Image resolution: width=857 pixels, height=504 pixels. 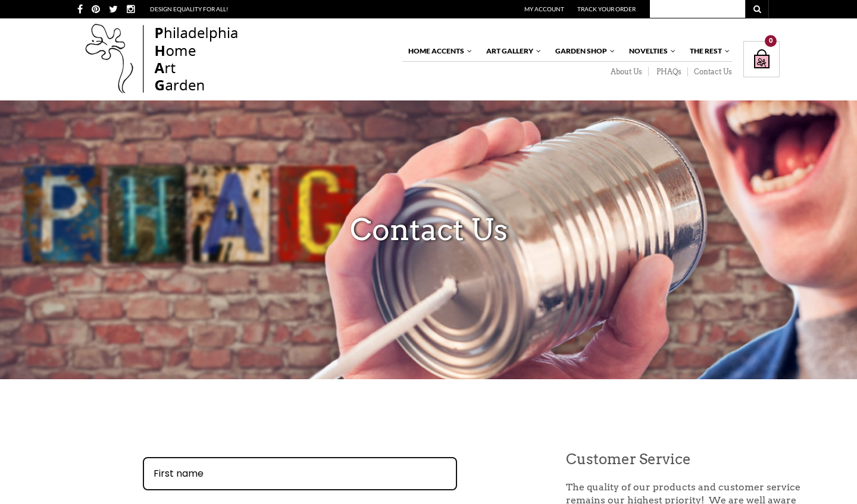 What do you see at coordinates (428, 230) in the screenshot?
I see `h3: Contact Us` at bounding box center [428, 230].